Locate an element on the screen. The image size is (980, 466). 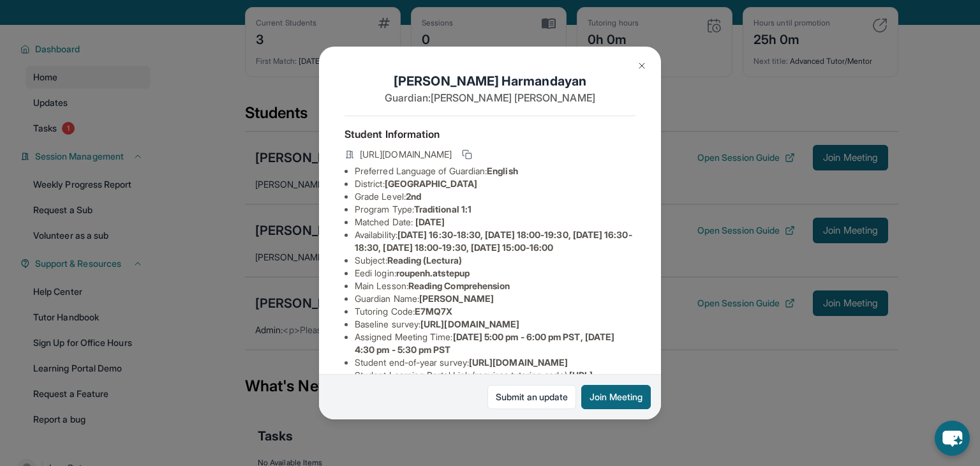
li: Program Type: is located at coordinates (496, 210).